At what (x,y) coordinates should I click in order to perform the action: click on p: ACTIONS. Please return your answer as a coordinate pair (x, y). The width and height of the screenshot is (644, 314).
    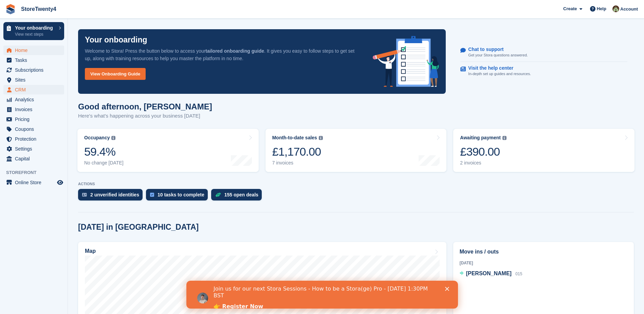
    Looking at the image, I should click on (356, 183).